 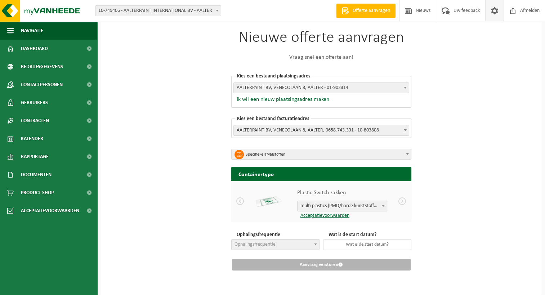 I want to click on span: Kies een bestaand plaatsingsadres, so click(x=274, y=76).